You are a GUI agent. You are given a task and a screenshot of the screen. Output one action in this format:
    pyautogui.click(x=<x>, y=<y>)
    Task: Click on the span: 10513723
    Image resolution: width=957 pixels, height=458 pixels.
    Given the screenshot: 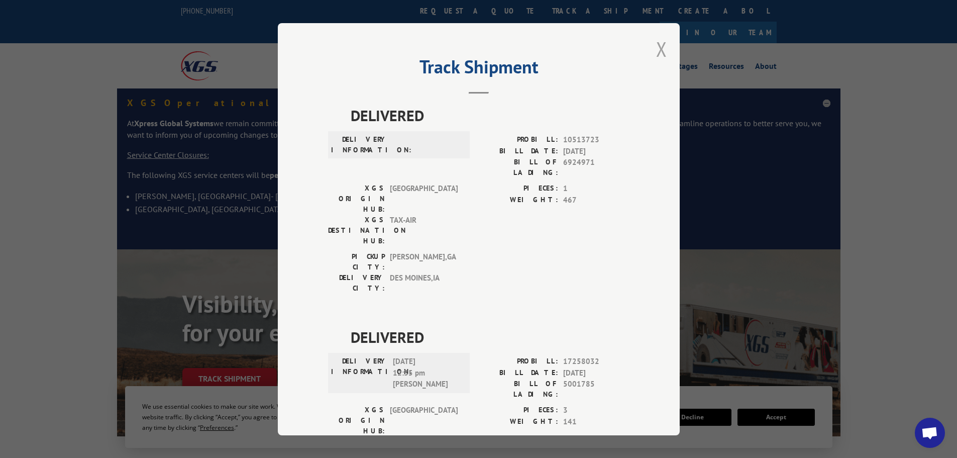 What is the action you would take?
    pyautogui.click(x=596, y=140)
    